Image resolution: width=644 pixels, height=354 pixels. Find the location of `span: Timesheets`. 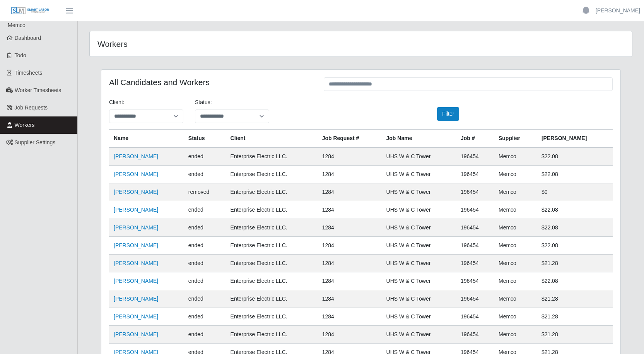

span: Timesheets is located at coordinates (29, 73).